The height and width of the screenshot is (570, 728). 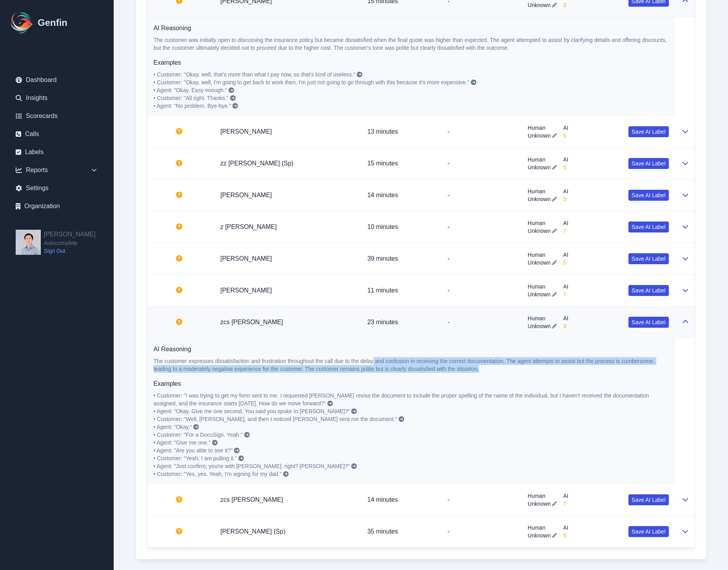 What do you see at coordinates (401, 164) in the screenshot?
I see `p: 15 minutes` at bounding box center [401, 164].